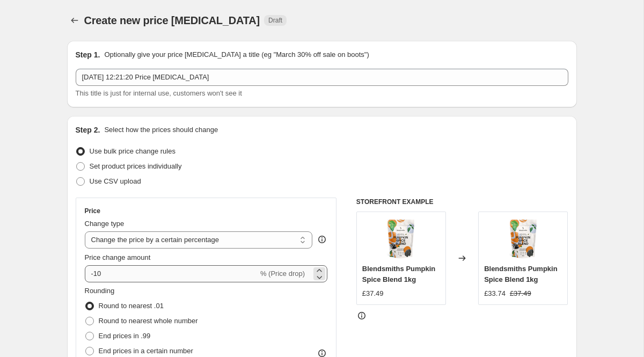 Image resolution: width=644 pixels, height=357 pixels. I want to click on span: Draft, so click(276, 20).